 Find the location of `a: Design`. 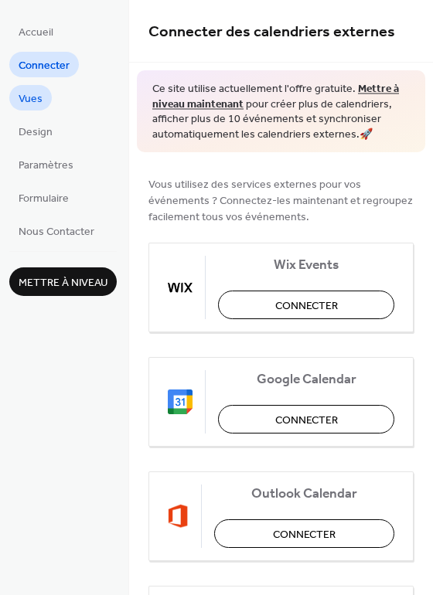

a: Design is located at coordinates (36, 131).